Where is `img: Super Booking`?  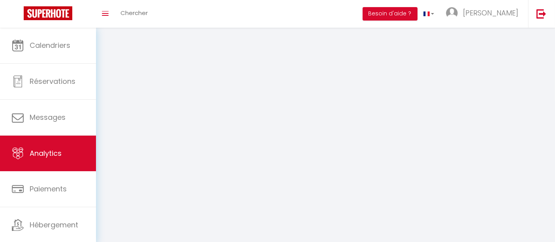 img: Super Booking is located at coordinates (48, 13).